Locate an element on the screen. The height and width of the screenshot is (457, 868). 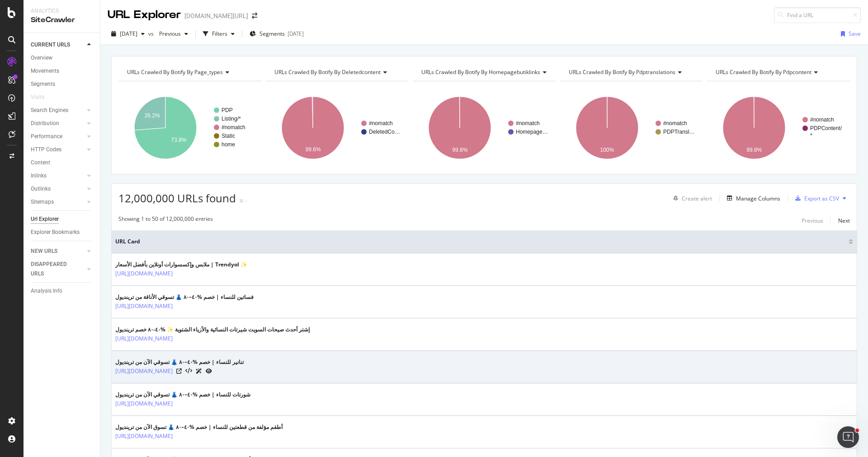
h4: URLs Crawled By Botify By page_types is located at coordinates (189, 72).